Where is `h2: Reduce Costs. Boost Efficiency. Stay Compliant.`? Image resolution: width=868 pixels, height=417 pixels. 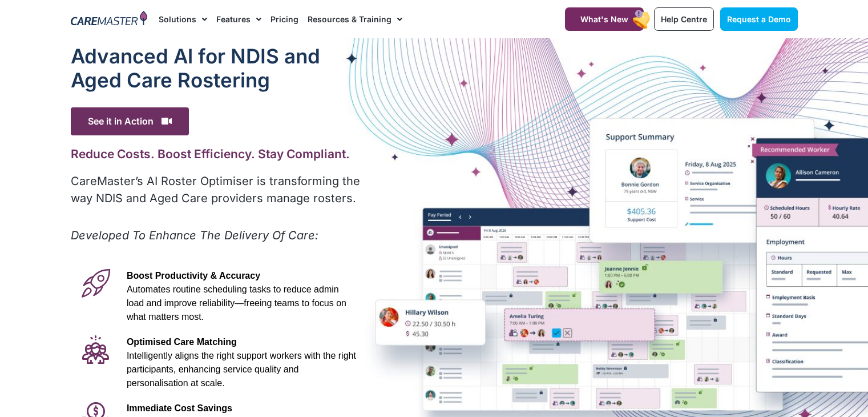
h2: Reduce Costs. Boost Efficiency. Stay Compliant. is located at coordinates (216, 154).